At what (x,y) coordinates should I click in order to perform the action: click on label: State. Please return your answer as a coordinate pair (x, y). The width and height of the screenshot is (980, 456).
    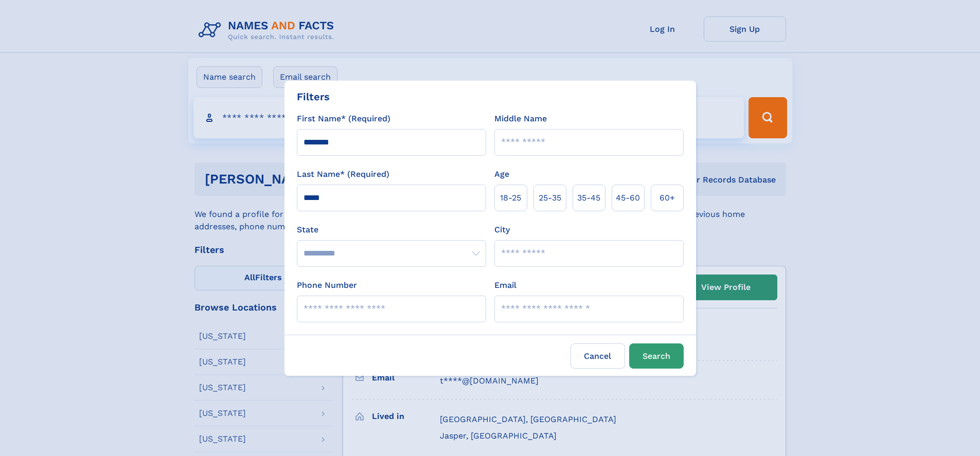
    Looking at the image, I should click on (392, 229).